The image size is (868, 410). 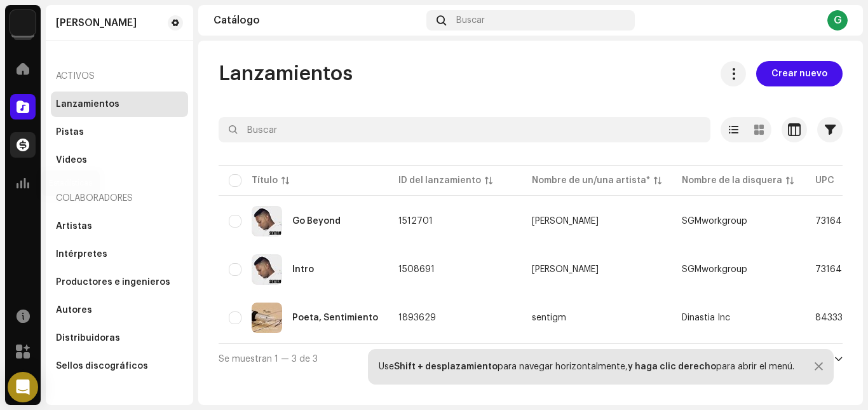 What do you see at coordinates (267, 317) in the screenshot?
I see `img: 9533c8f5-2792-4679-aa6f-3eeaf1f8a956` at bounding box center [267, 317].